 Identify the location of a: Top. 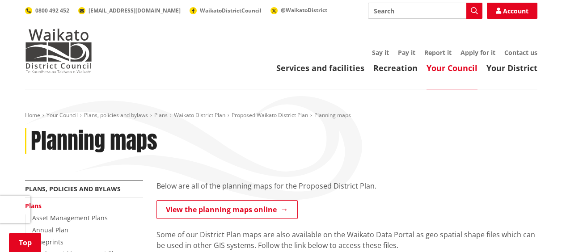
(25, 243).